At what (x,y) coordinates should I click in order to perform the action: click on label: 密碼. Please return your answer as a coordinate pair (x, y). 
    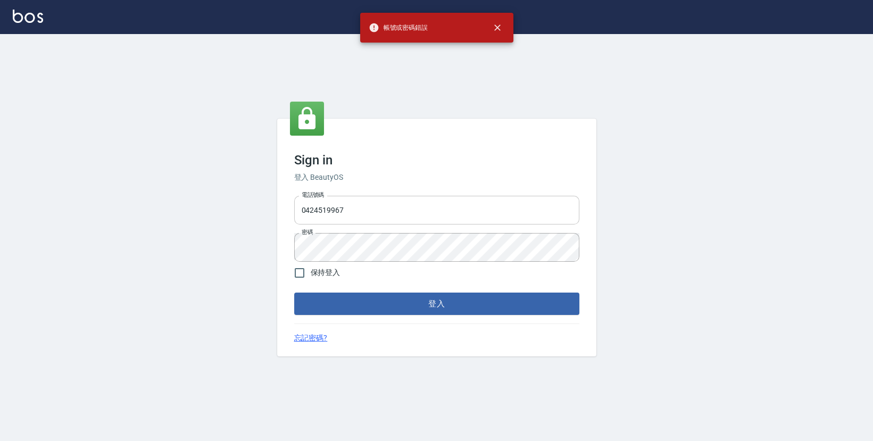
    Looking at the image, I should click on (307, 232).